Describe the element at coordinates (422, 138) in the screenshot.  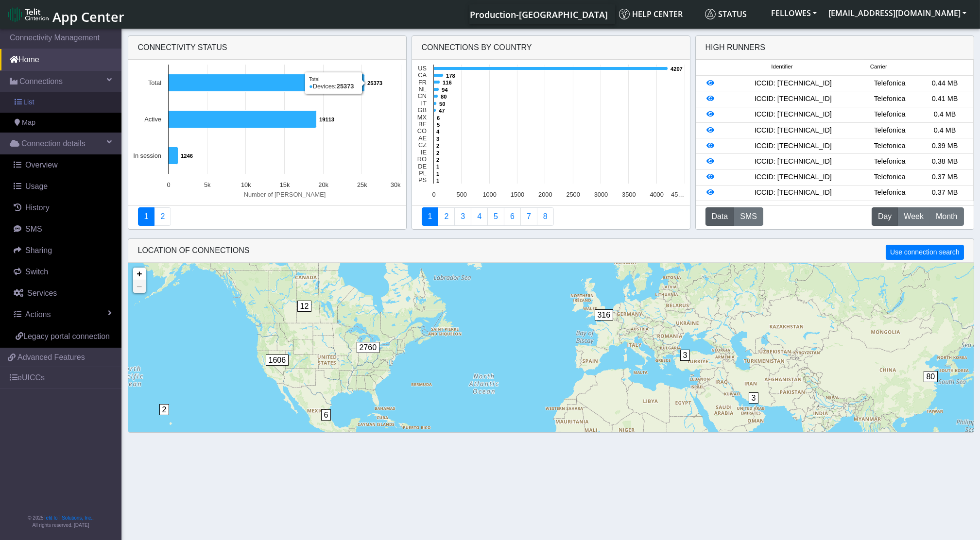
I see `text: AE` at that location.